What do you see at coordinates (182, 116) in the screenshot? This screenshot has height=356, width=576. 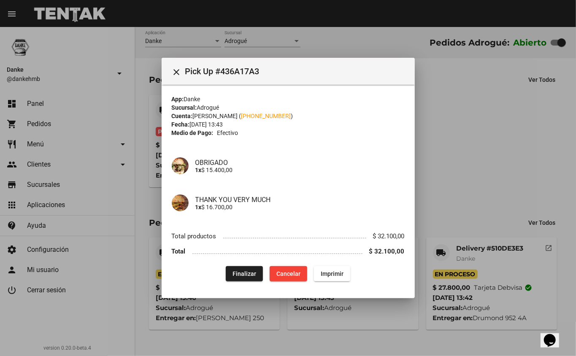 I see `strong: Cuenta:` at bounding box center [182, 116].